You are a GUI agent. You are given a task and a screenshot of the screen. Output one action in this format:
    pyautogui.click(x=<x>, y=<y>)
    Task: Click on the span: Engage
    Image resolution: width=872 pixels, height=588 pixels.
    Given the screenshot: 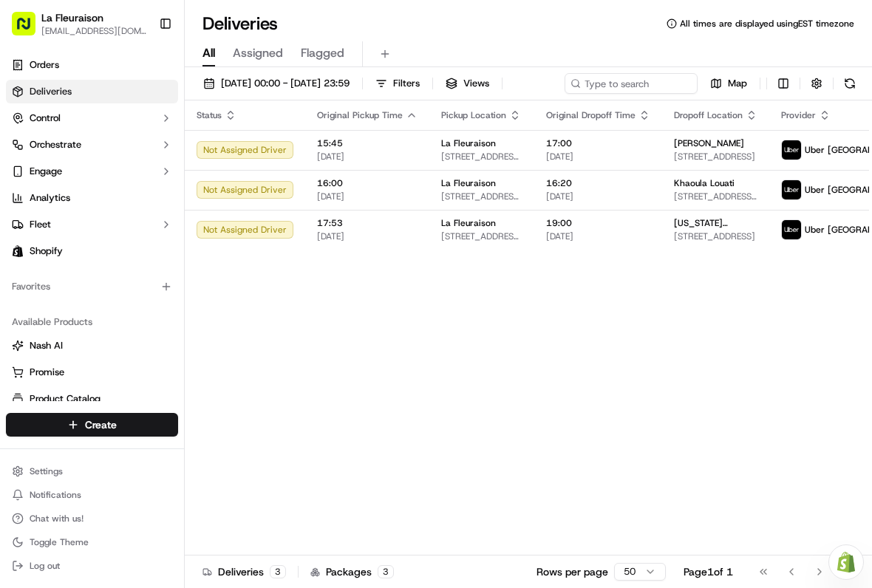 What is the action you would take?
    pyautogui.click(x=46, y=172)
    